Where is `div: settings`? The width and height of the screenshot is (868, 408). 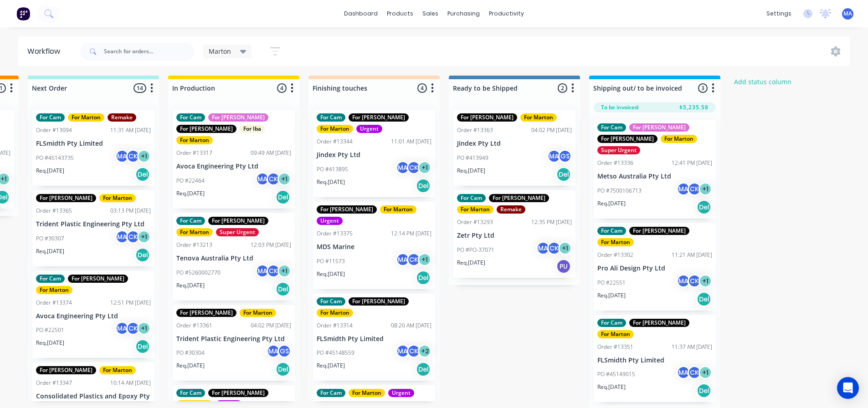
div: settings is located at coordinates (779, 13).